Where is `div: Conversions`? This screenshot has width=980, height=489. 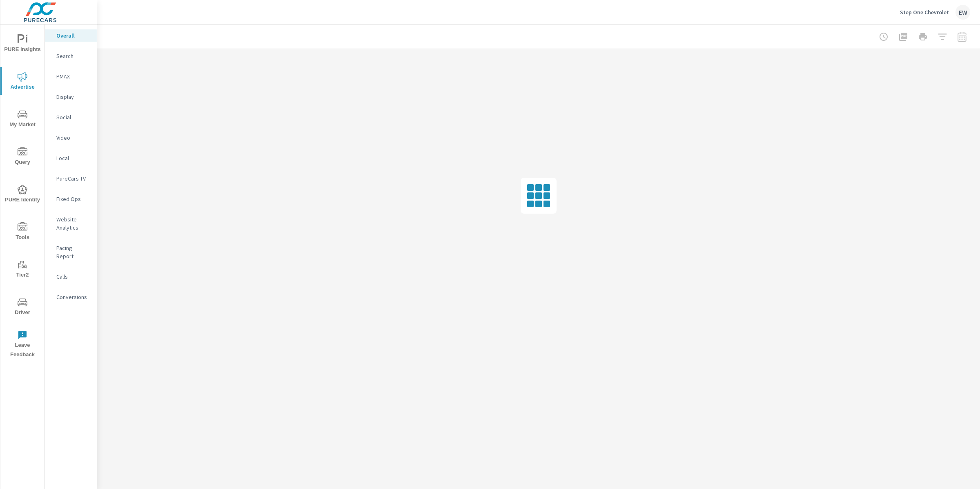 div: Conversions is located at coordinates (70, 297).